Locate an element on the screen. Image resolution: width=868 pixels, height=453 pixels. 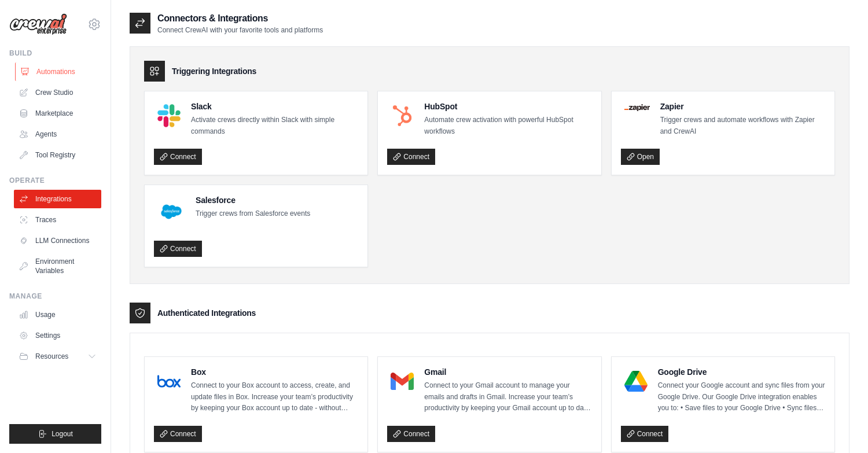
p: Connect to your Box account to access, create, and update files in Box. Increase your team’s prod... is located at coordinates (274, 397).